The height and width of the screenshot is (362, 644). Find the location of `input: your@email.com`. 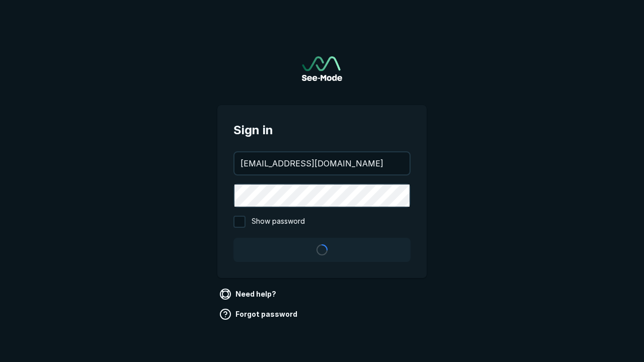

input: your@email.com is located at coordinates (322, 163).